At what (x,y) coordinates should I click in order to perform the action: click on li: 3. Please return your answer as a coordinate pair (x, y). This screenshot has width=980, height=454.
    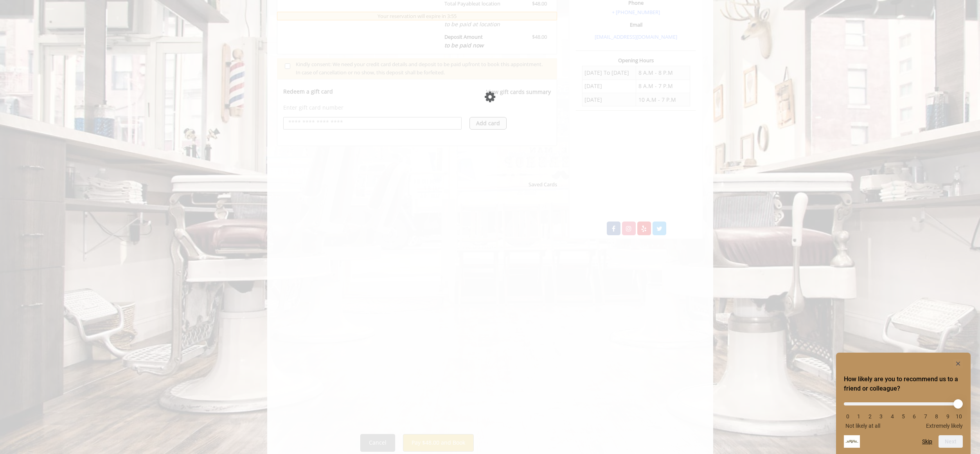
    Looking at the image, I should click on (881, 416).